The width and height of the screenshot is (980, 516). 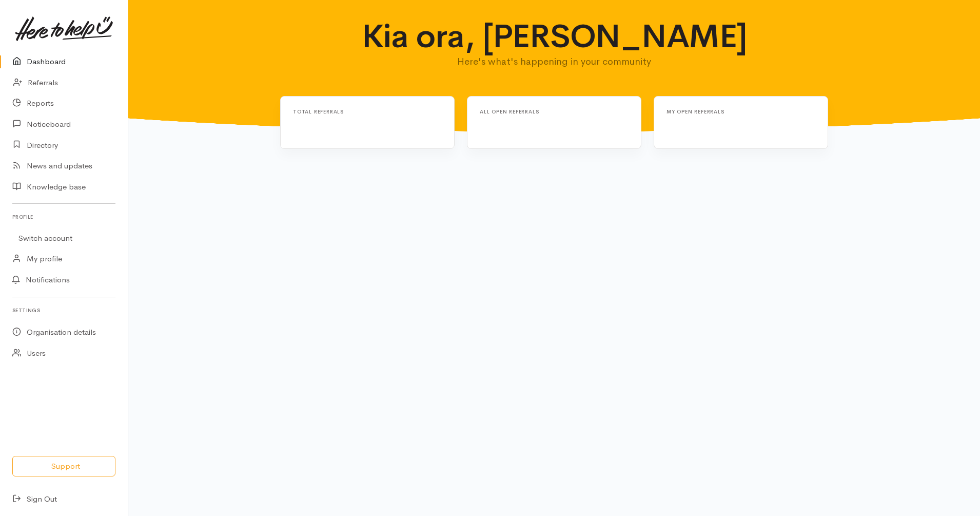 What do you see at coordinates (735, 111) in the screenshot?
I see `h6: My open referrals` at bounding box center [735, 111].